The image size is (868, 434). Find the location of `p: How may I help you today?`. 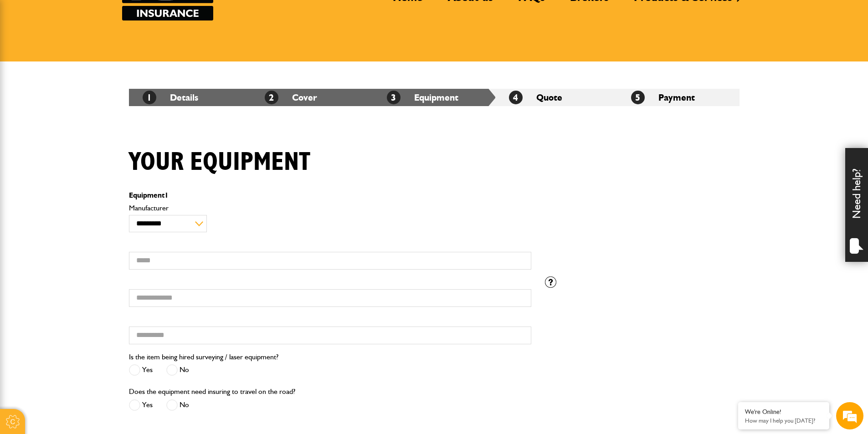

p: How may I help you today? is located at coordinates (784, 420).